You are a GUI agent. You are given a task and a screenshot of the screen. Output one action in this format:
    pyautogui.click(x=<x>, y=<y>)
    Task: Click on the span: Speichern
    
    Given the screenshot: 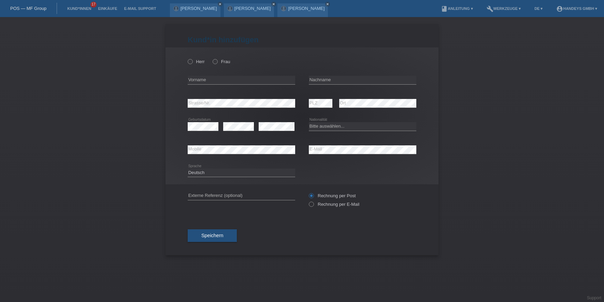 What is the action you would take?
    pyautogui.click(x=212, y=235)
    